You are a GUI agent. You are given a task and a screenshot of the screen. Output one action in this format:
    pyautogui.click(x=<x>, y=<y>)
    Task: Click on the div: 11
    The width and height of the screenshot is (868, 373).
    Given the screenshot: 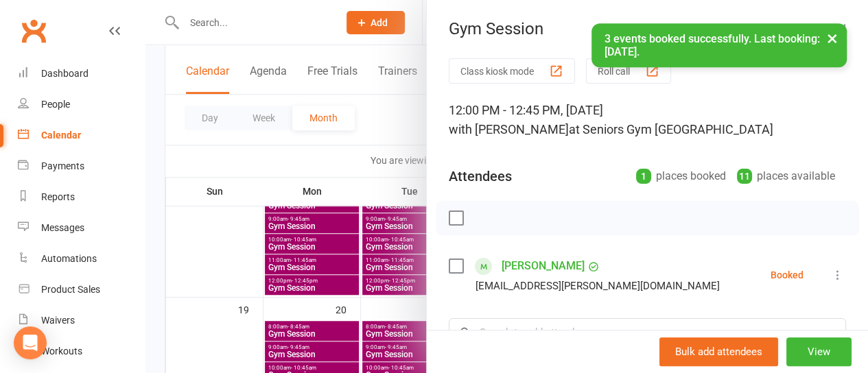 What is the action you would take?
    pyautogui.click(x=745, y=176)
    